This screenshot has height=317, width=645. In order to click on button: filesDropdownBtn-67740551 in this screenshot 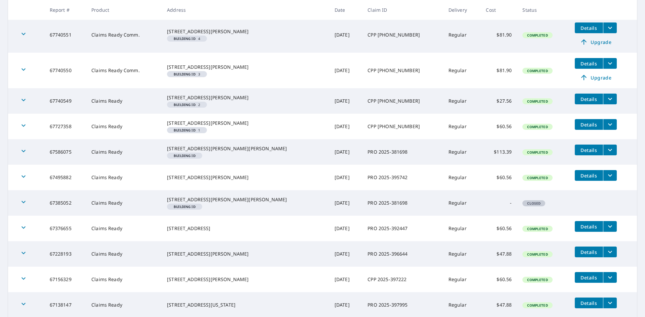, I will do `click(609, 28)`.